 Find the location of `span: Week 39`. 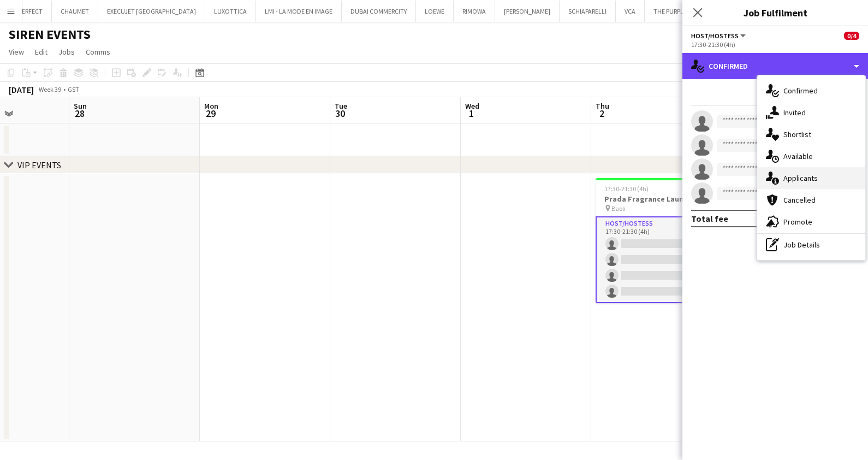

span: Week 39 is located at coordinates (49, 89).